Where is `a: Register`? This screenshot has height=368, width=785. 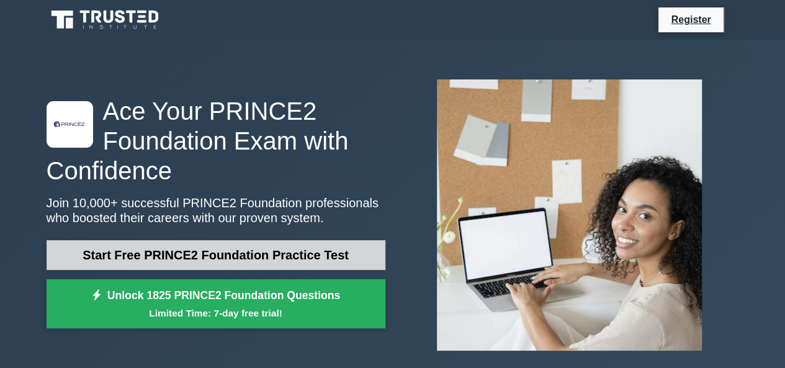
a: Register is located at coordinates (691, 19).